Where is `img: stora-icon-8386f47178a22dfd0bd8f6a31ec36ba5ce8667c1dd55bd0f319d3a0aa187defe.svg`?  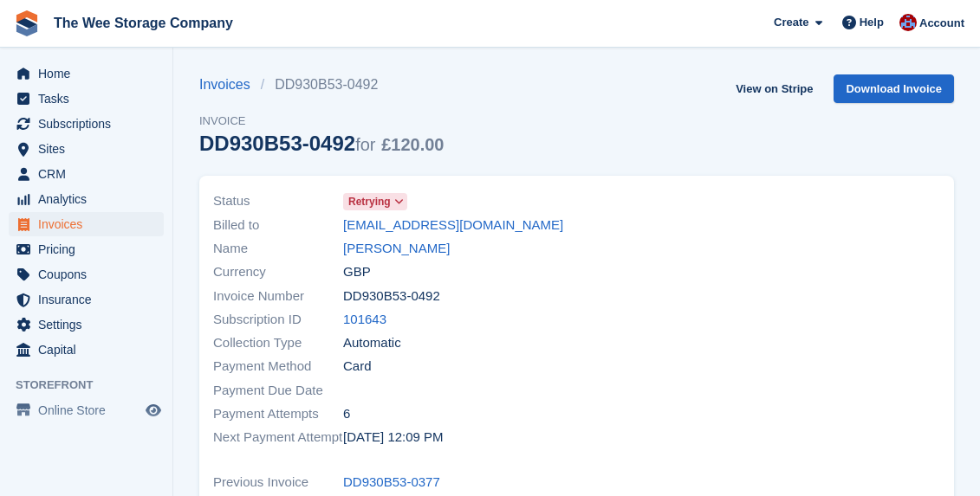 img: stora-icon-8386f47178a22dfd0bd8f6a31ec36ba5ce8667c1dd55bd0f319d3a0aa187defe.svg is located at coordinates (27, 23).